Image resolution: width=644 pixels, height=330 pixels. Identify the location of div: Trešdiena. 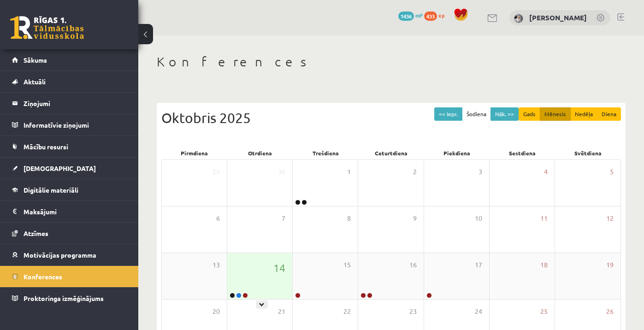
(325, 153).